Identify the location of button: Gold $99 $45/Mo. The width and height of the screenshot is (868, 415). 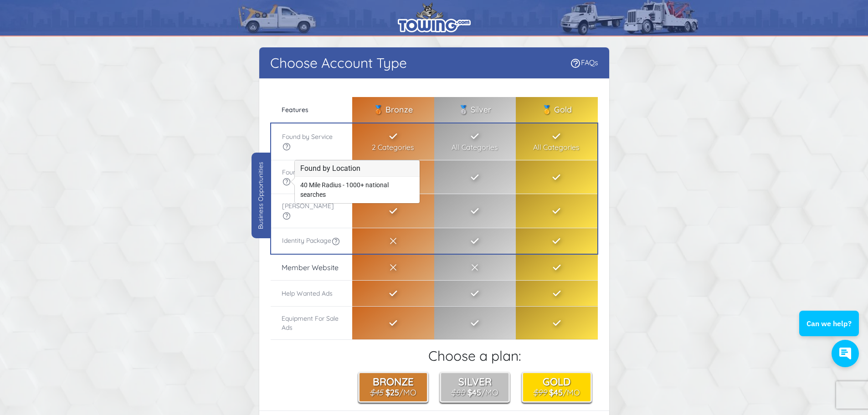
(557, 387).